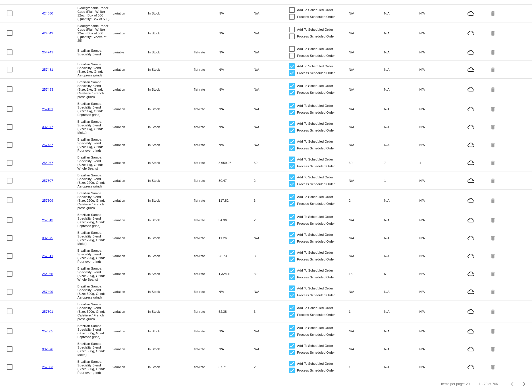  What do you see at coordinates (366, 163) in the screenshot?
I see `mat-cell: 30` at bounding box center [366, 163].